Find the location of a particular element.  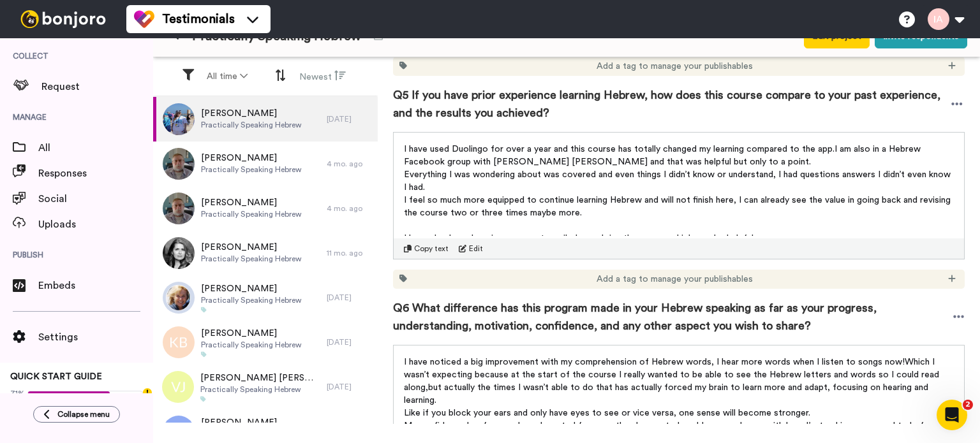

nr-sentence: Q5 If you have prior experience learning Hebrew, how does this course compare to your past experi... is located at coordinates (667, 104).